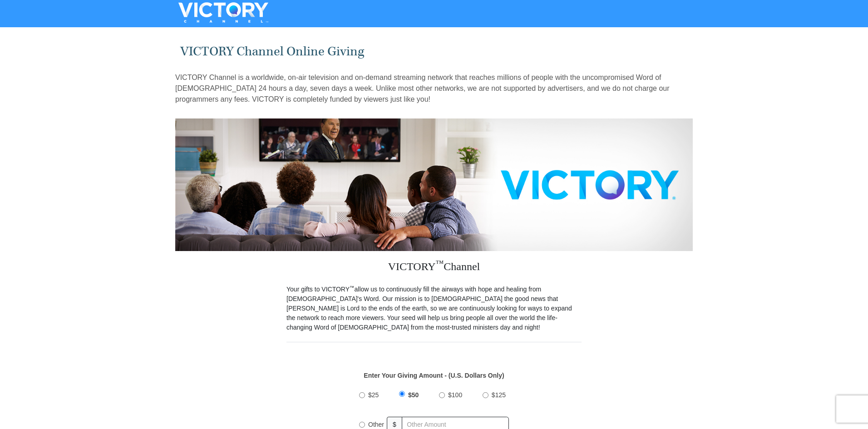 This screenshot has width=868, height=429. I want to click on h3: VICTORY Channel, so click(434, 267).